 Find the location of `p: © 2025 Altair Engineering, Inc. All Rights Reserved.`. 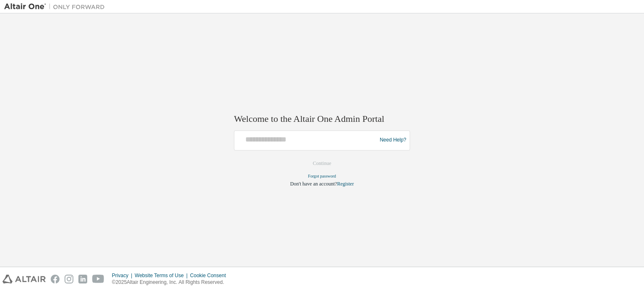

p: © 2025 Altair Engineering, Inc. All Rights Reserved. is located at coordinates (171, 282).